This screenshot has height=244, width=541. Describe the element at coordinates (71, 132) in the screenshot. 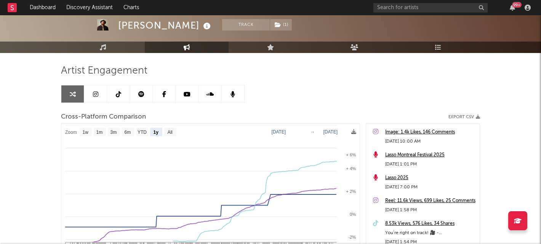

I see `text: Zoom` at that location.